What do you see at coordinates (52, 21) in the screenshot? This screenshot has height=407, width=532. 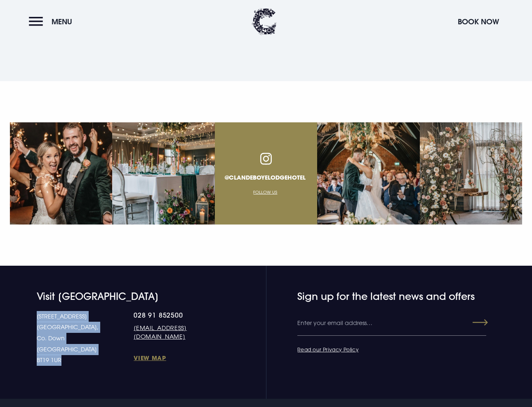 I see `button: Menu` at bounding box center [52, 21].